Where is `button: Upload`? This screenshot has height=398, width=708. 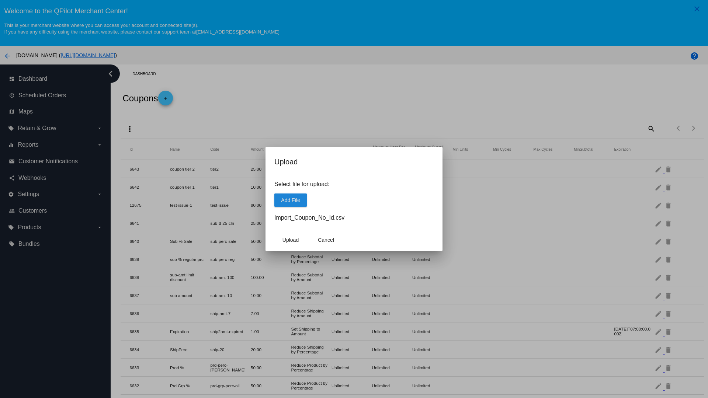 button: Upload is located at coordinates (291, 240).